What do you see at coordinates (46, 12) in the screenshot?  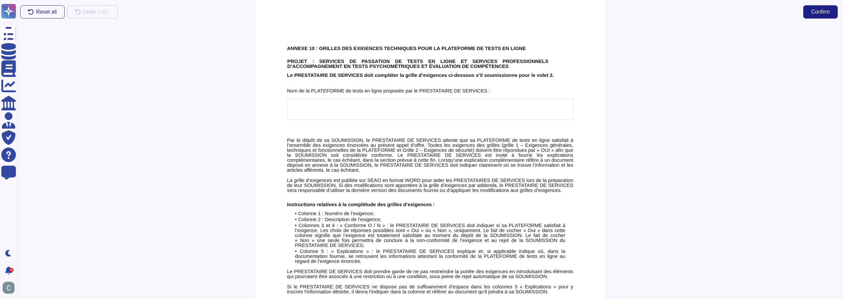 I see `span: Reset all` at bounding box center [46, 12].